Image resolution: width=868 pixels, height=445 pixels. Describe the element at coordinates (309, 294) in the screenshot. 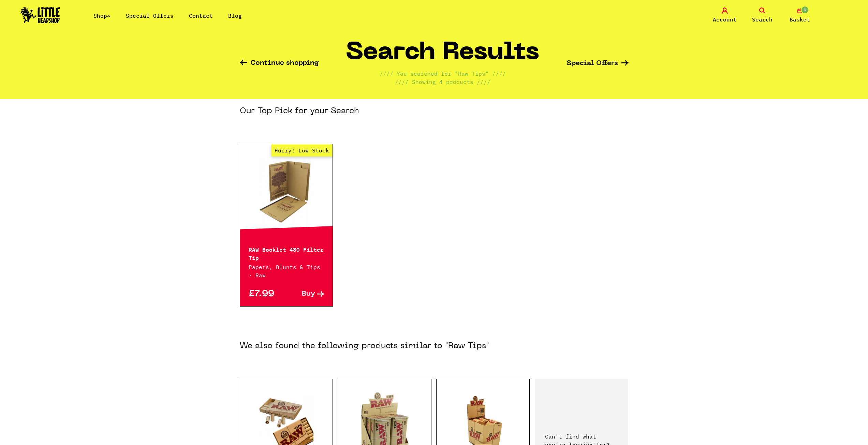

I see `span: Buy` at that location.